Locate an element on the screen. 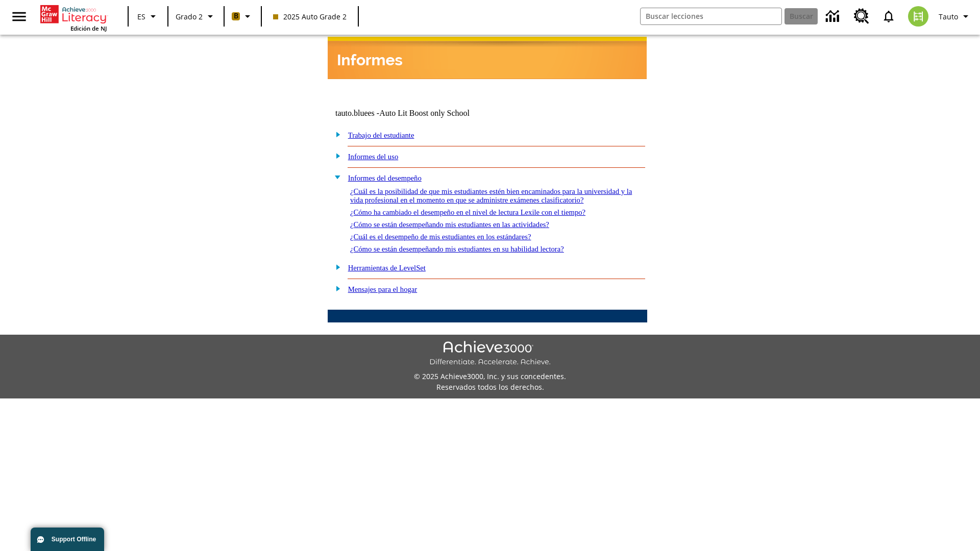  span: B is located at coordinates (236, 16).